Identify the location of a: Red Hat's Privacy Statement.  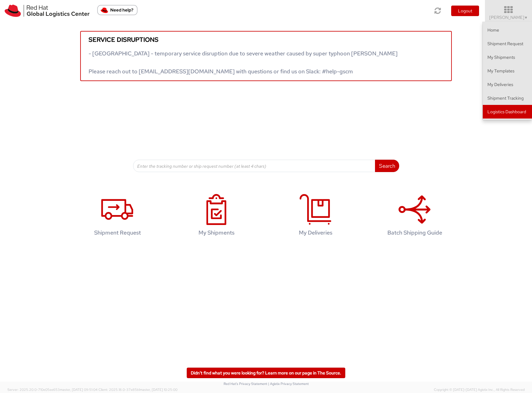
(245, 384).